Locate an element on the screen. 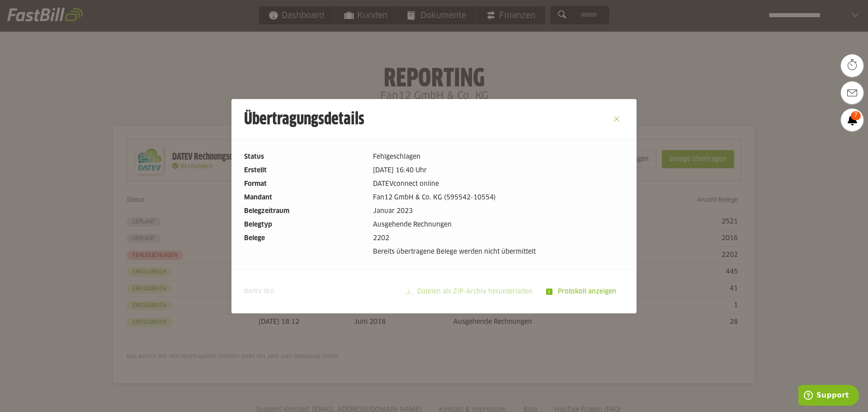 The height and width of the screenshot is (412, 868). dt: Belegzeitraum is located at coordinates (305, 211).